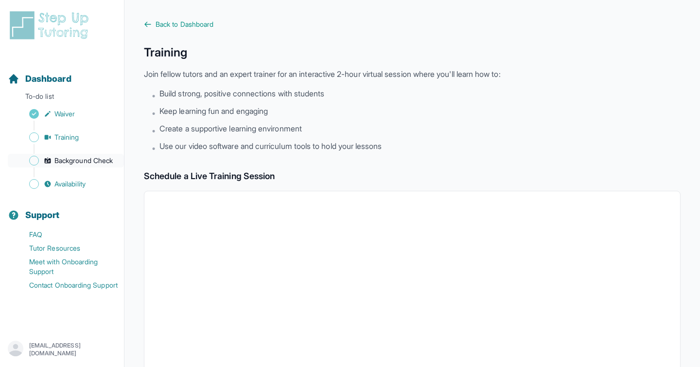 This screenshot has width=700, height=367. I want to click on a: Availability, so click(66, 184).